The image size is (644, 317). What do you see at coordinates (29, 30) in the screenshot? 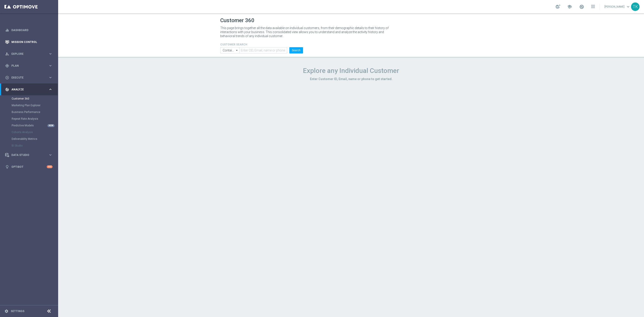
I see `div: equalizer Dashboard` at bounding box center [29, 30].